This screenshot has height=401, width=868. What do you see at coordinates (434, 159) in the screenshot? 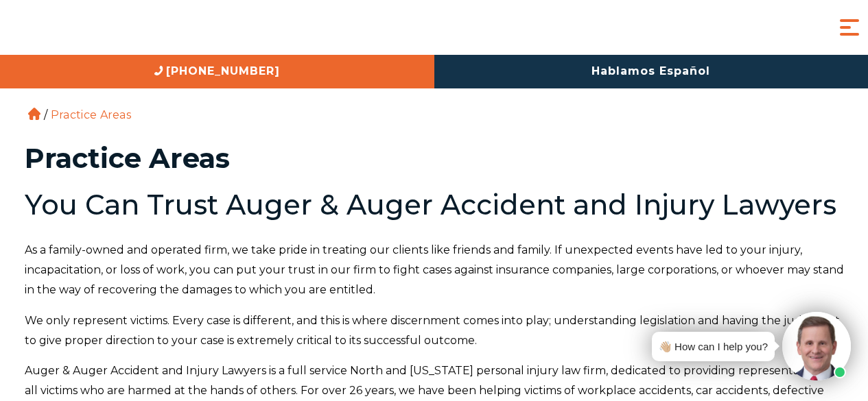
I see `h1: Practice Areas` at bounding box center [434, 159].